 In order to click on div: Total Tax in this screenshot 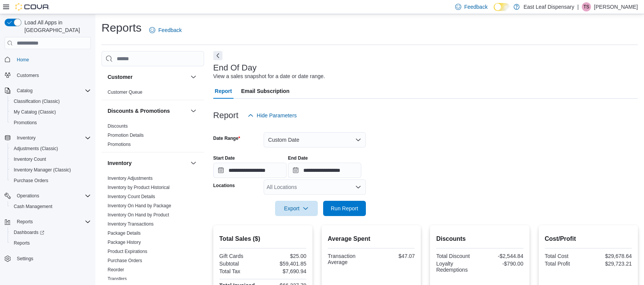, I will do `click(241, 271)`.